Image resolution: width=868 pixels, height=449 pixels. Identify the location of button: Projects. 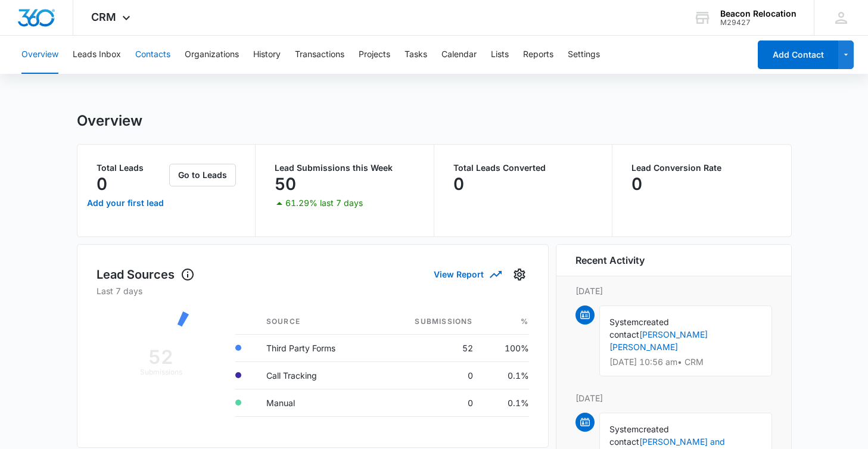
(374, 55).